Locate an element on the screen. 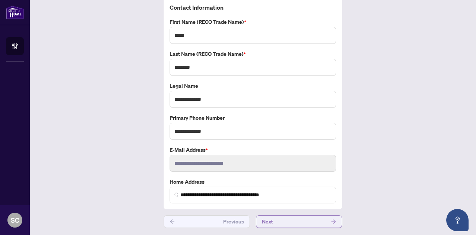 The height and width of the screenshot is (235, 476). img: search_icon is located at coordinates (177, 195).